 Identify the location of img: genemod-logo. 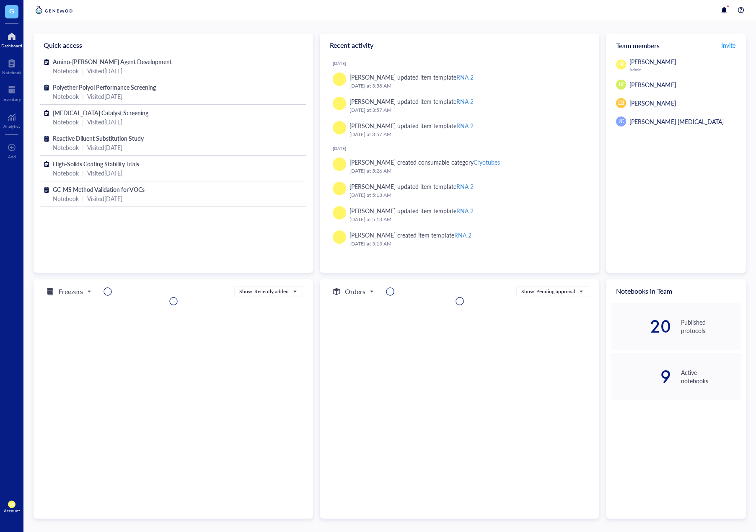
(54, 10).